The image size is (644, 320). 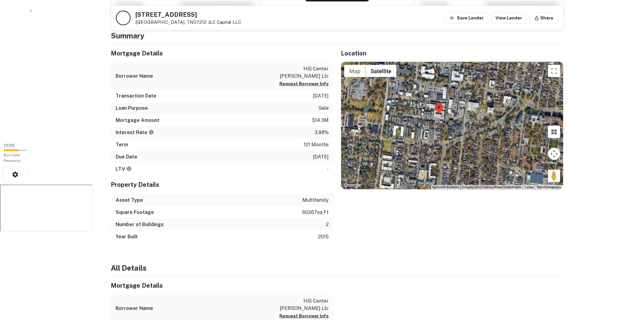 What do you see at coordinates (337, 268) in the screenshot?
I see `h4: All Details` at bounding box center [337, 268].